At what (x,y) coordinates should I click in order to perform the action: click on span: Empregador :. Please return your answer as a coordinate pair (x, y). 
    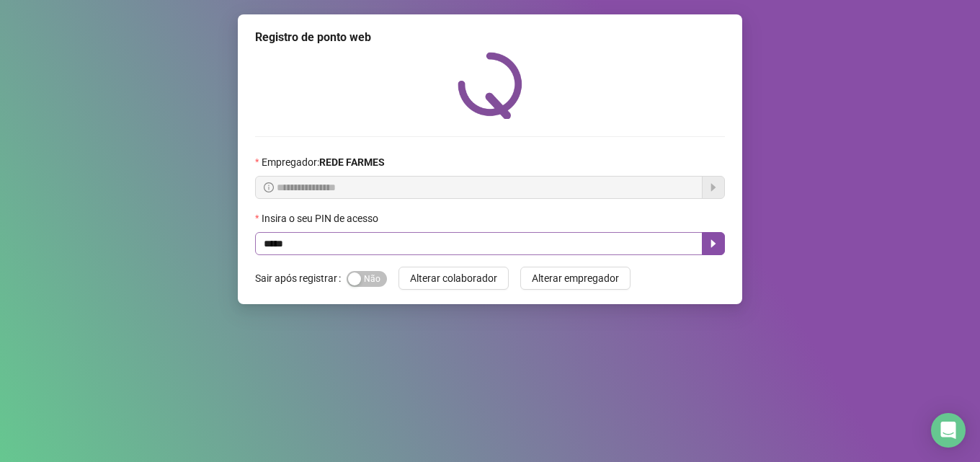
    Looking at the image, I should click on (323, 162).